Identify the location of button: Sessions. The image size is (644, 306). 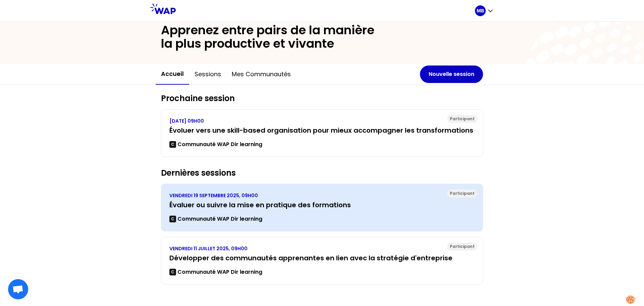
(207, 74).